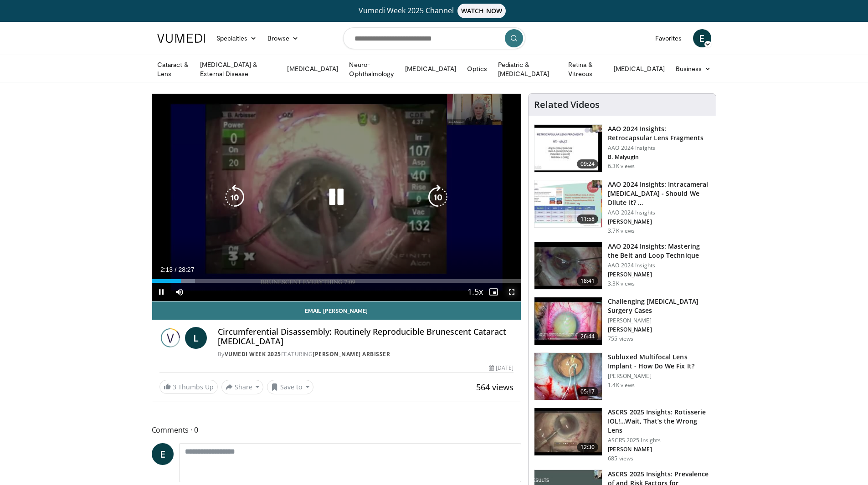  What do you see at coordinates (620, 339) in the screenshot?
I see `p: 755 views` at bounding box center [620, 339].